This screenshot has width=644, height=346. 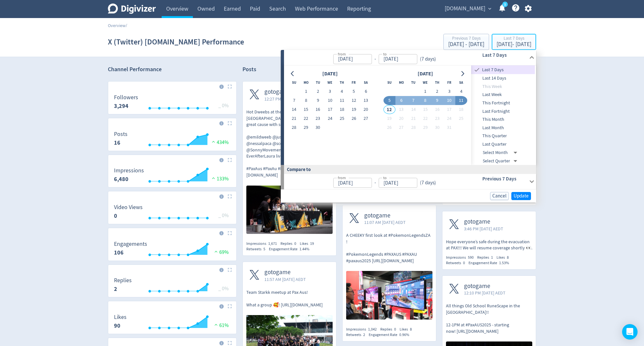 I want to click on div: Likes, so click(x=504, y=257).